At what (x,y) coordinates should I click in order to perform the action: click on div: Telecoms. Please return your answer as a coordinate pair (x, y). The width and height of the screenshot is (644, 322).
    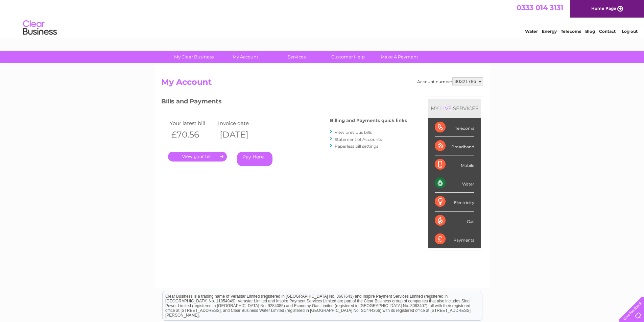
    Looking at the image, I should click on (454, 128).